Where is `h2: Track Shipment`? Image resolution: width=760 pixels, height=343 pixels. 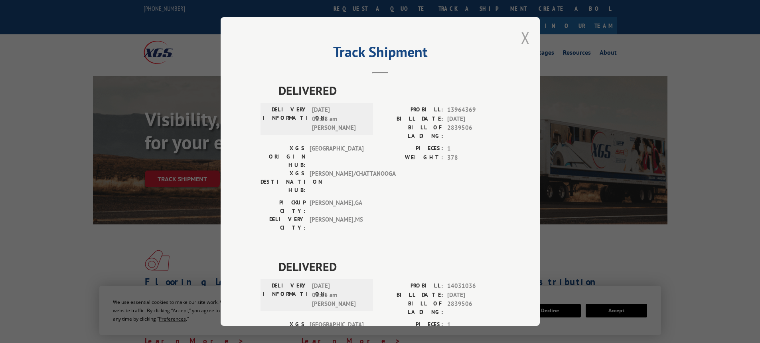 h2: Track Shipment is located at coordinates (380, 54).